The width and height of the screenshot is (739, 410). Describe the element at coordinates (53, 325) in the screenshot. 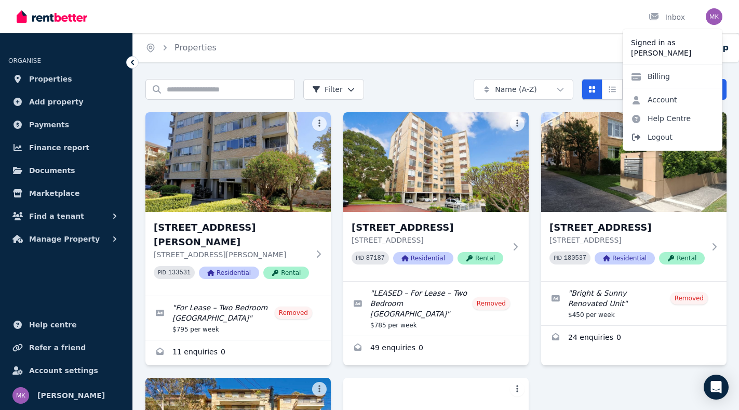

I see `span: Help centre` at that location.